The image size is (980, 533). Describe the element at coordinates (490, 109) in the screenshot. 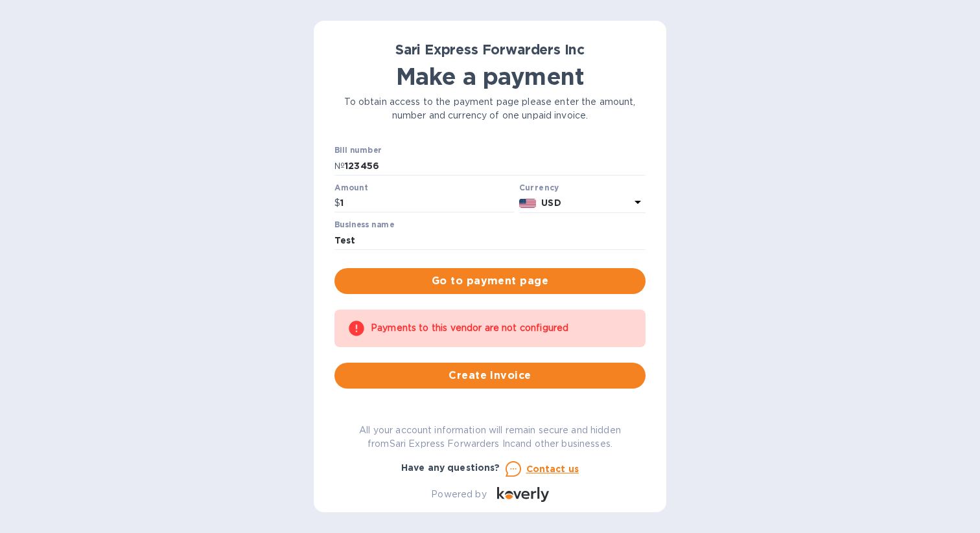

I see `p: To obtain access to the payment page please enter the amount, number and currency of one unpaid i...` at that location.